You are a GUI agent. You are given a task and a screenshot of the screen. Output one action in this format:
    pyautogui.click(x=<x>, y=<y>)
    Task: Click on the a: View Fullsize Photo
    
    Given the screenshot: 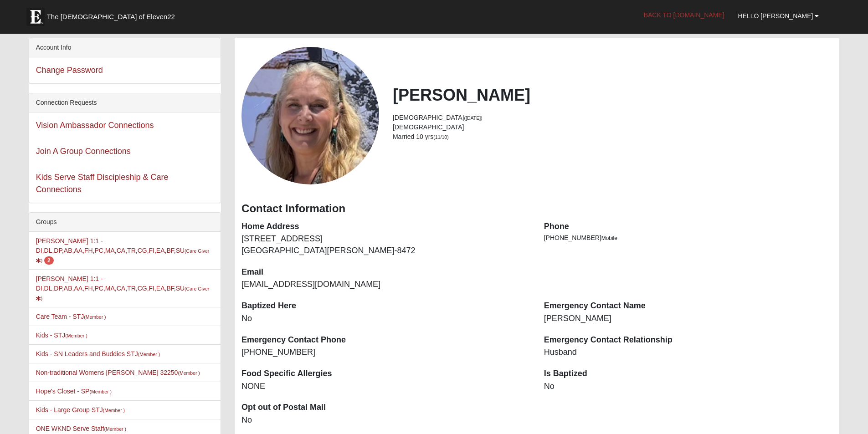 What is the action you would take?
    pyautogui.click(x=310, y=116)
    